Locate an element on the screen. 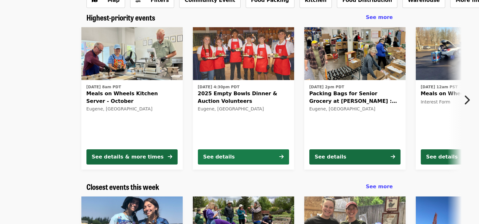 The width and height of the screenshot is (479, 224). a: See details for "2025 Empty Bowls Dinner & Auction Volunteers" is located at coordinates (243, 98).